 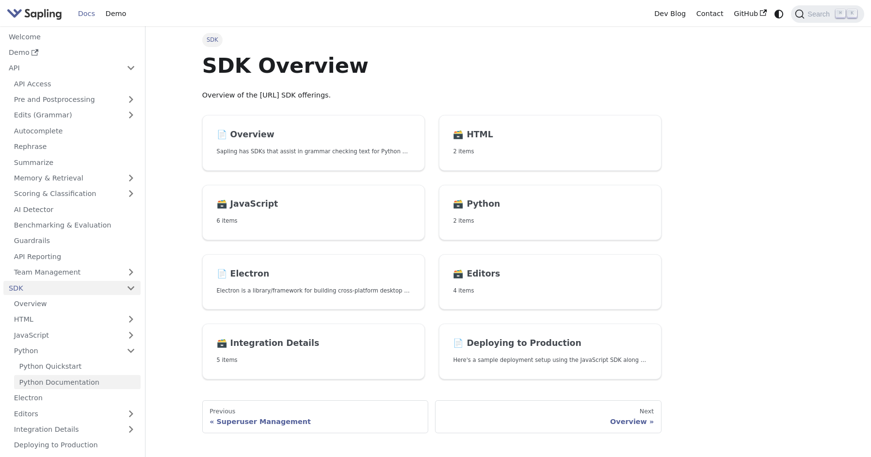 I want to click on a: Sapling.ai, so click(x=36, y=14).